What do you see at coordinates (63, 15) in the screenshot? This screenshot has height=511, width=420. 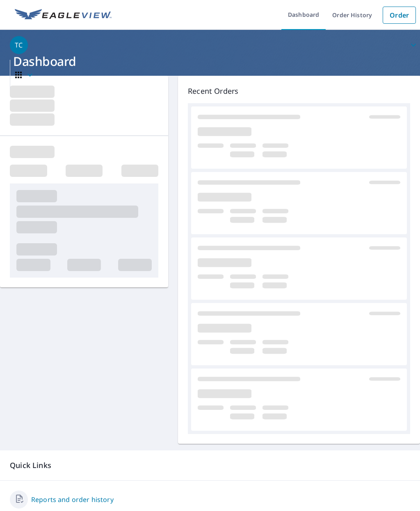 I see `img: EV Logo` at bounding box center [63, 15].